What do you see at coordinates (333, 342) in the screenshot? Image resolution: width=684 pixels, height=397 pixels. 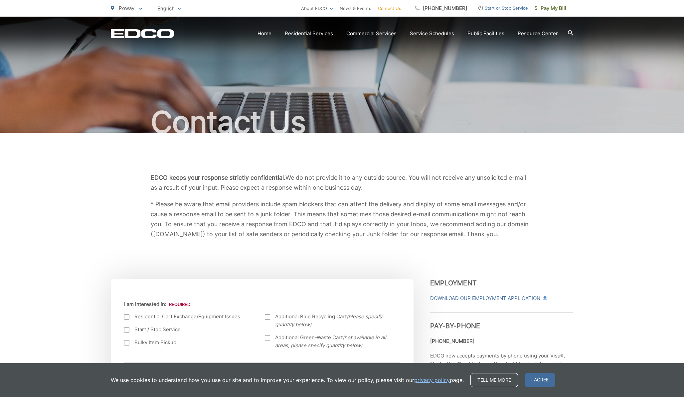 I see `span: Additional Green-Waste Cart` at bounding box center [333, 342].